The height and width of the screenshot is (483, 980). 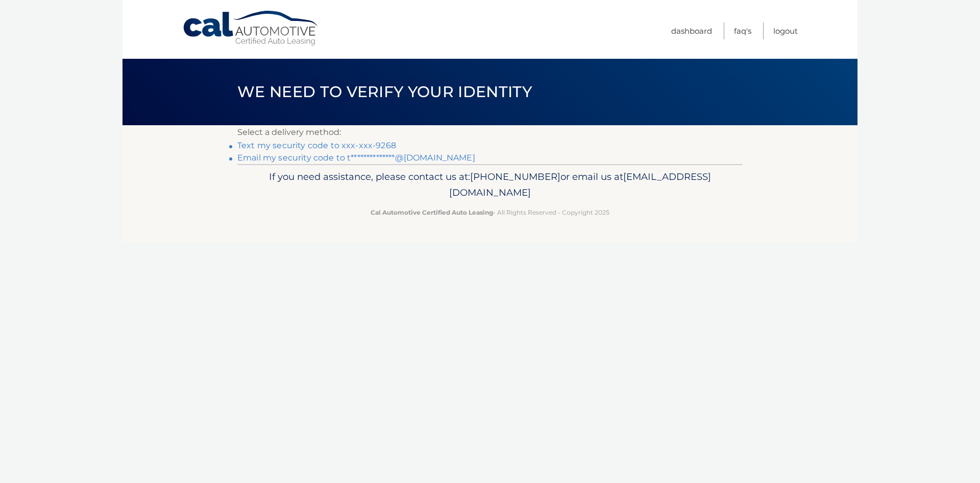 I want to click on p: - All Rights Reserved - Copyright 2025, so click(x=490, y=212).